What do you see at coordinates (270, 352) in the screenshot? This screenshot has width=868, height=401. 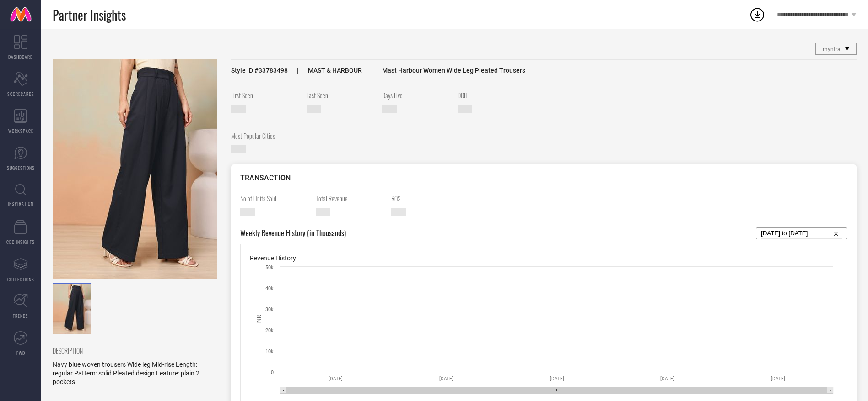 I see `text: 10k` at bounding box center [270, 352].